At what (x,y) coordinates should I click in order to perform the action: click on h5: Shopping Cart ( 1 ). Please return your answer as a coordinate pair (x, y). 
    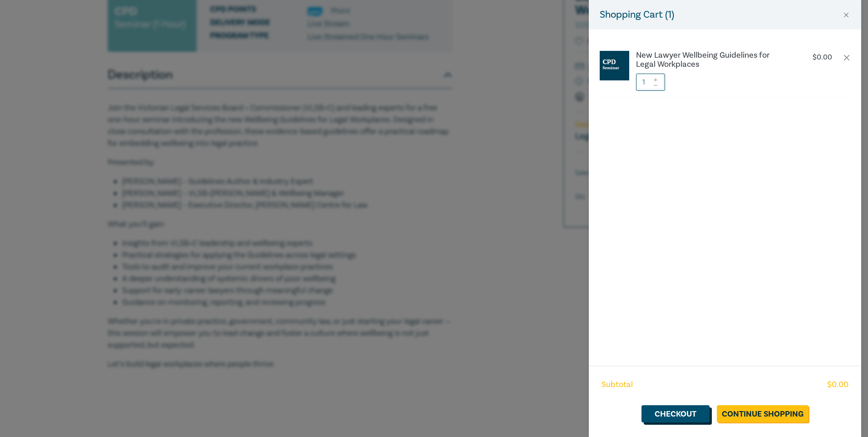
    Looking at the image, I should click on (637, 15).